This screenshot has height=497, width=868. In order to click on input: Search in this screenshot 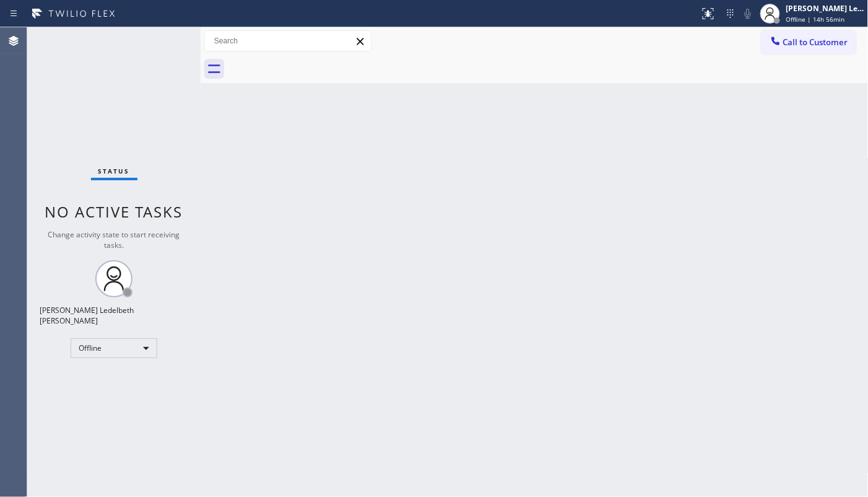, I will do `click(288, 41)`.